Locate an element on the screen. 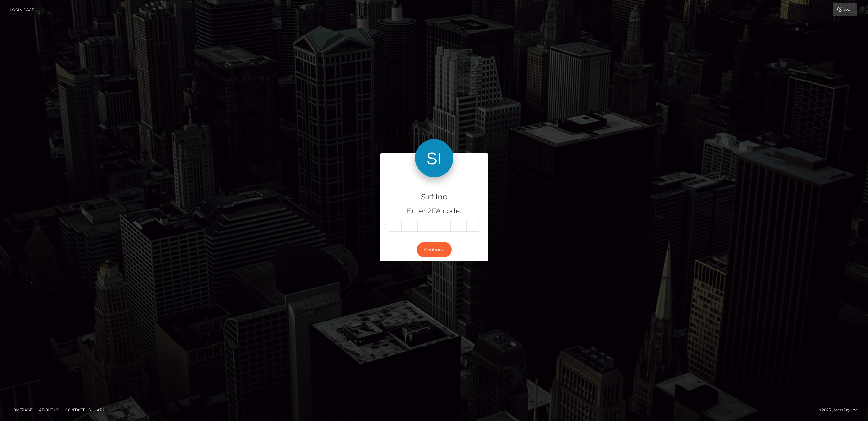 The width and height of the screenshot is (868, 421). h4: Sirf Inc is located at coordinates (434, 196).